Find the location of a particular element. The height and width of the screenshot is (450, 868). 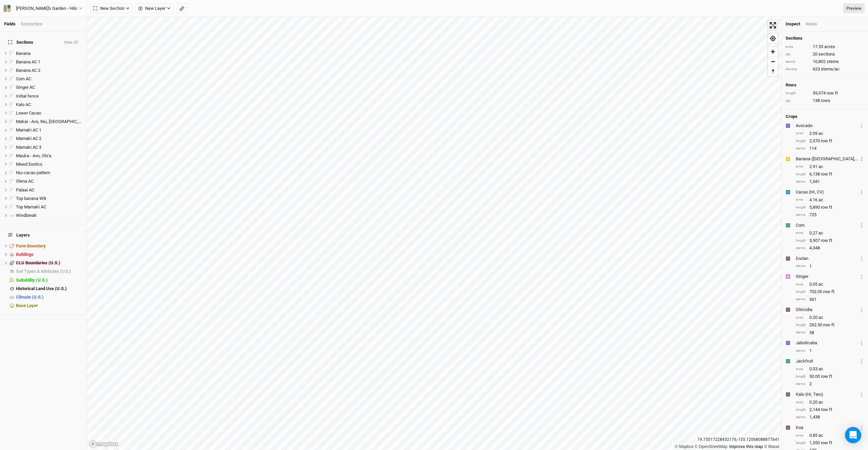

div: 58 is located at coordinates (829, 332).